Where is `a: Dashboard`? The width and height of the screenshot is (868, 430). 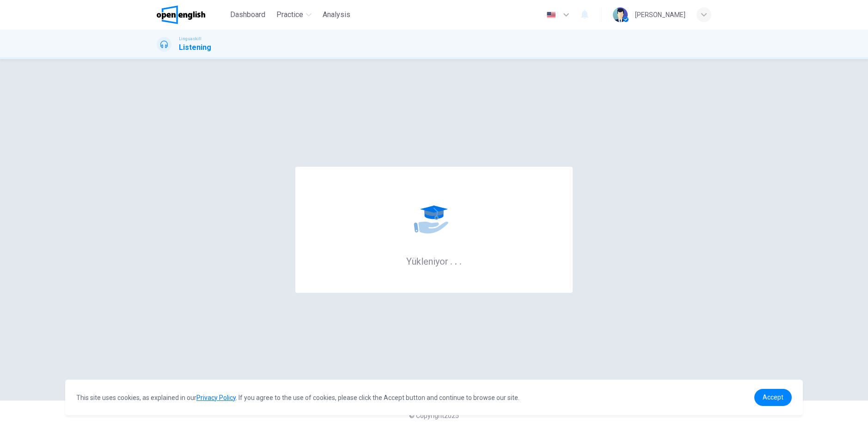 a: Dashboard is located at coordinates (247, 15).